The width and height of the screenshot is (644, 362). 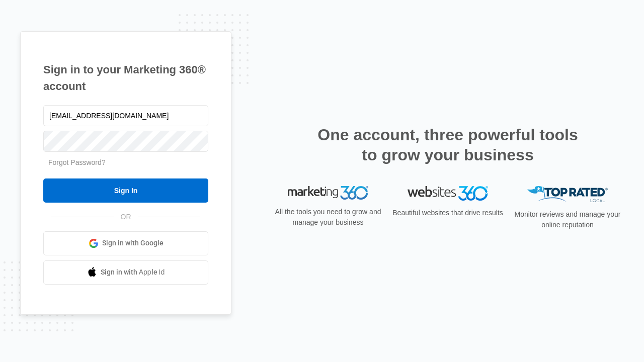 What do you see at coordinates (447, 193) in the screenshot?
I see `img: Websites 360` at bounding box center [447, 193].